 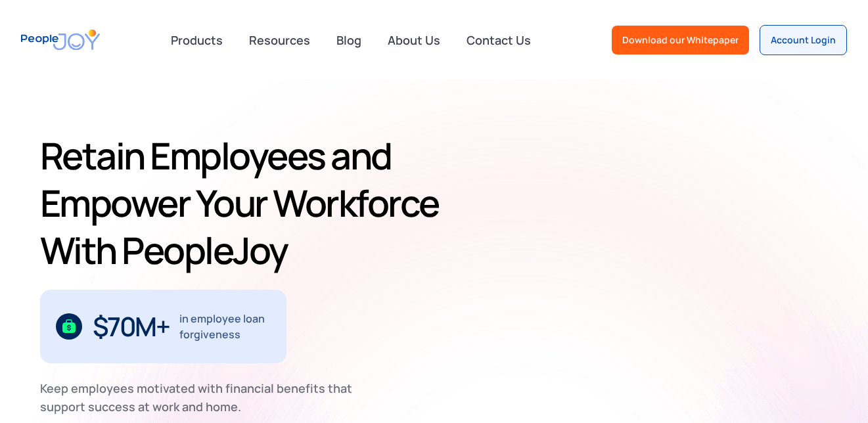 What do you see at coordinates (414, 40) in the screenshot?
I see `a: About Us` at bounding box center [414, 40].